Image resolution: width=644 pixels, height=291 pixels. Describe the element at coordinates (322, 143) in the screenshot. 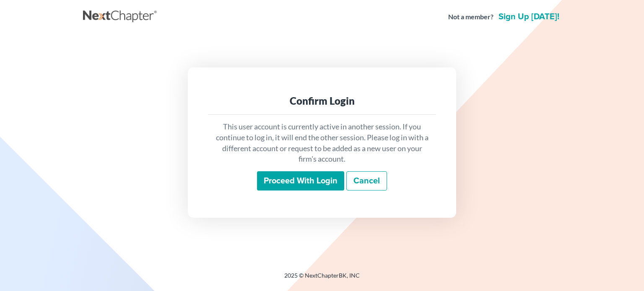

I see `p: This user account is currently active in another session. If you continue to log in, it will end ...` at that location.